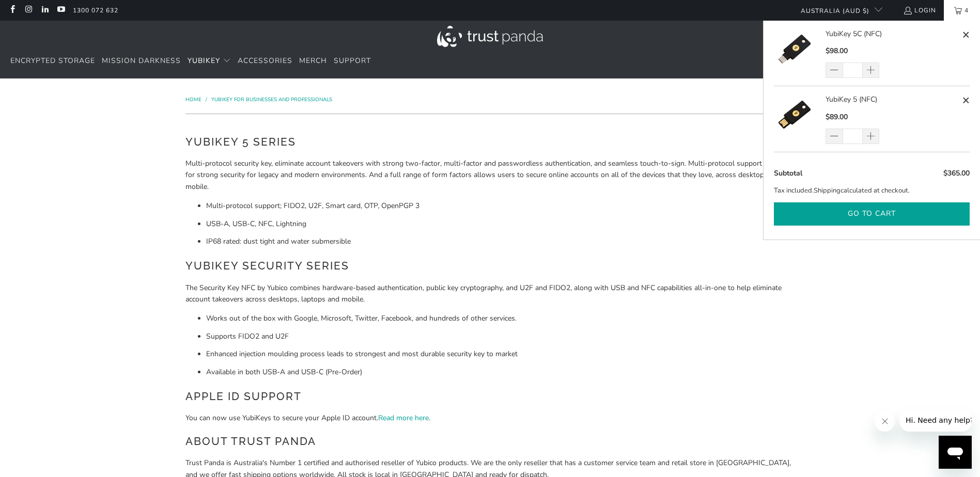 This screenshot has height=477, width=980. What do you see at coordinates (920, 10) in the screenshot?
I see `a: Login` at bounding box center [920, 10].